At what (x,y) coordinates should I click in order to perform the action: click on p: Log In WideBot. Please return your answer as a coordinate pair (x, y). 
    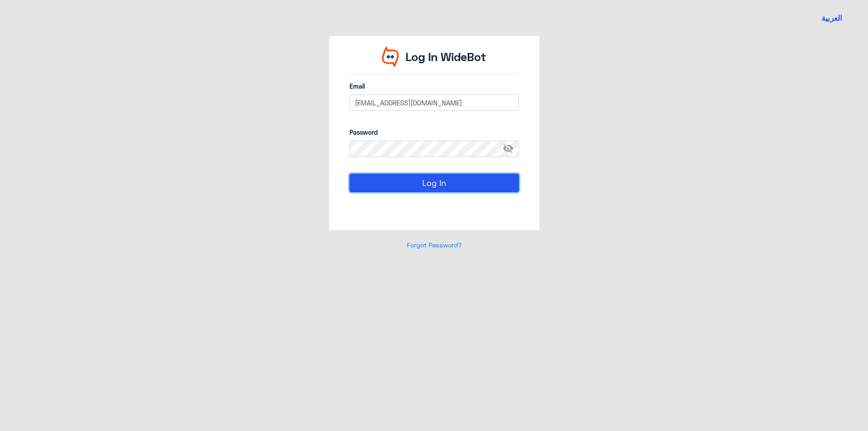
    Looking at the image, I should click on (446, 57).